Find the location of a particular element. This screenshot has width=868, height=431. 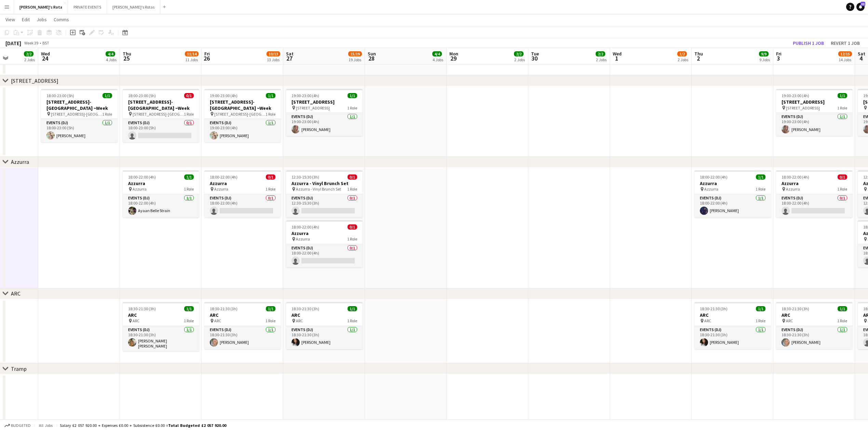

span: Total Budgeted £2 057 920.00 is located at coordinates (197, 425).